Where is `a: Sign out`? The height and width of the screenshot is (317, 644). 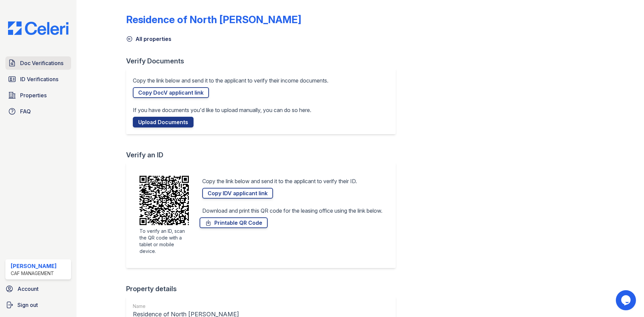 a: Sign out is located at coordinates (38, 305).